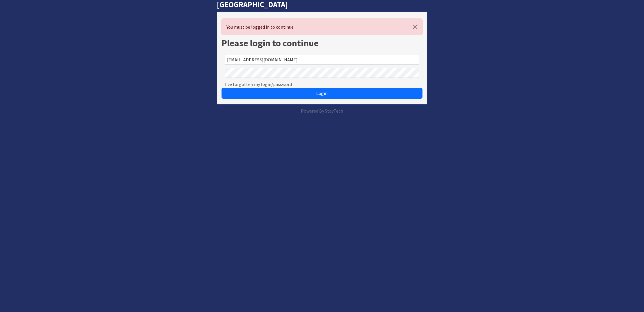 This screenshot has height=312, width=644. Describe the element at coordinates (321, 93) in the screenshot. I see `button: Login` at that location.